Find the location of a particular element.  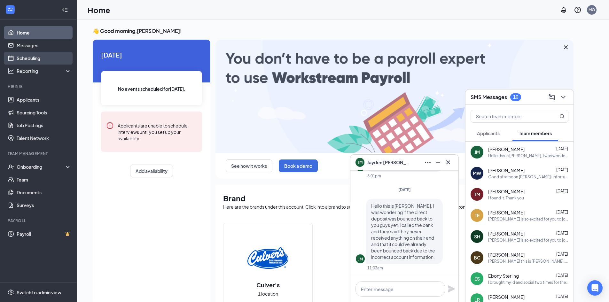

div: Applicants are unable to schedule interviews until you set up your availability. is located at coordinates (157, 132).